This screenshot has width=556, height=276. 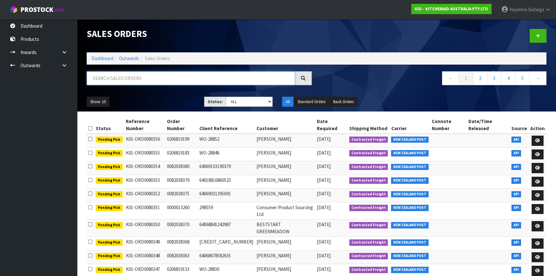 What do you see at coordinates (191, 78) in the screenshot?
I see `input: Search sales orders` at bounding box center [191, 78].